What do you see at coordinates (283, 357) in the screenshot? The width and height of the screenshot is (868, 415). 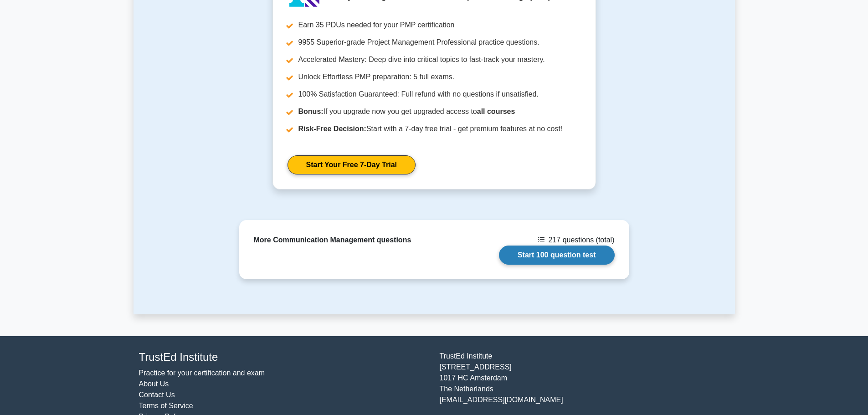 I see `h4: TrustEd Institute` at bounding box center [283, 357].